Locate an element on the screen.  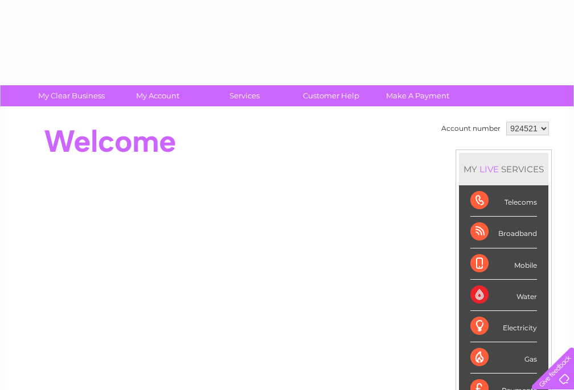
div: Telecoms is located at coordinates (503, 201).